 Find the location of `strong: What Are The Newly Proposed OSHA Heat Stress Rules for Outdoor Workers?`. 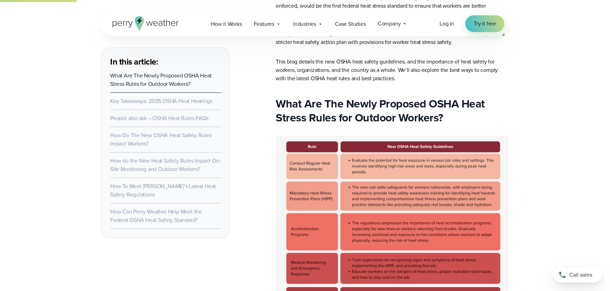

strong: What Are The Newly Proposed OSHA Heat Stress Rules for Outdoor Workers? is located at coordinates (380, 110).